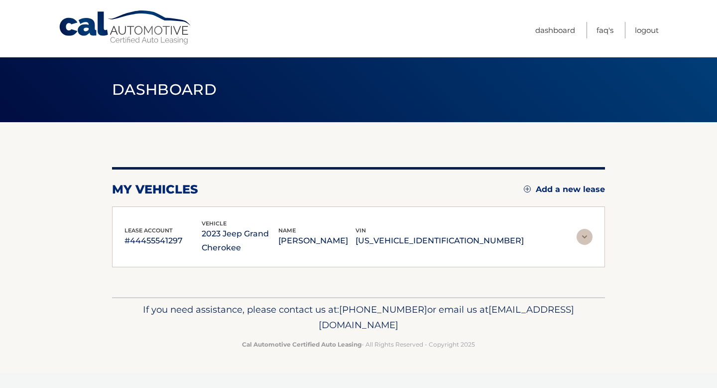 The width and height of the screenshot is (717, 388). Describe the element at coordinates (240, 241) in the screenshot. I see `p: 2023 Jeep Grand Cherokee` at that location.